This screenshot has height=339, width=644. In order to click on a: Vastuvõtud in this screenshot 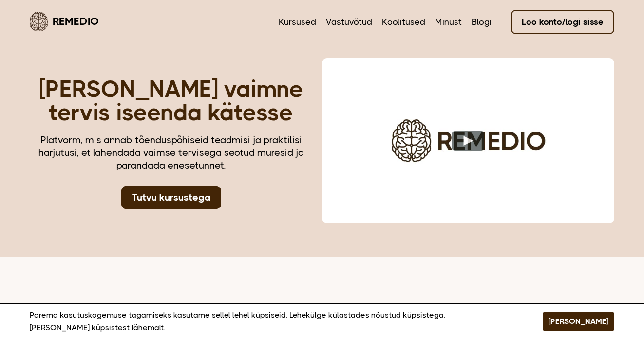, I will do `click(349, 22)`.